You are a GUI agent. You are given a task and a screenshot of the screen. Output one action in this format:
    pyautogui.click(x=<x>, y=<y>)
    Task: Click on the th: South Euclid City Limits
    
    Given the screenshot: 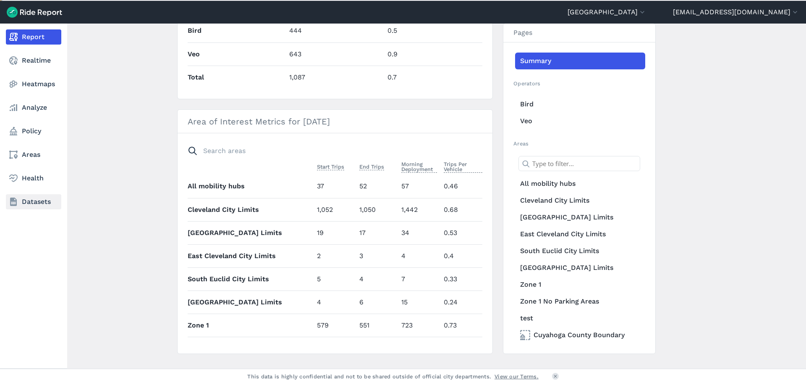 What is the action you would take?
    pyautogui.click(x=251, y=278)
    